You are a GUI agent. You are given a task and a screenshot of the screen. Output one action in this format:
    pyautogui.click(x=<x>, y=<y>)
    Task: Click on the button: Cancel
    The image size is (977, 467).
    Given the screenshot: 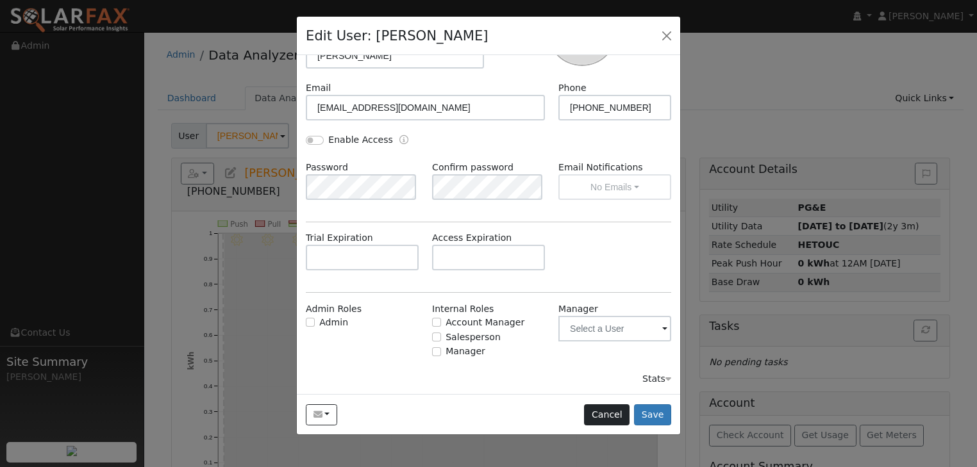 What is the action you would take?
    pyautogui.click(x=607, y=415)
    